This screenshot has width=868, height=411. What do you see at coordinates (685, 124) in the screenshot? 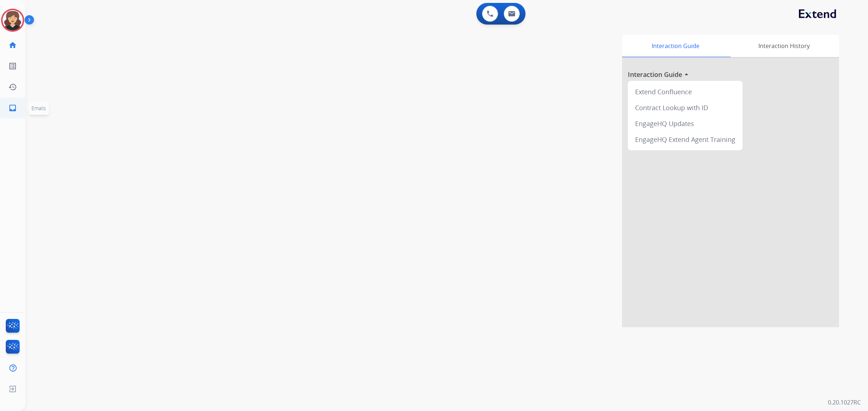
I see `div: EngageHQ Updates` at bounding box center [685, 124].